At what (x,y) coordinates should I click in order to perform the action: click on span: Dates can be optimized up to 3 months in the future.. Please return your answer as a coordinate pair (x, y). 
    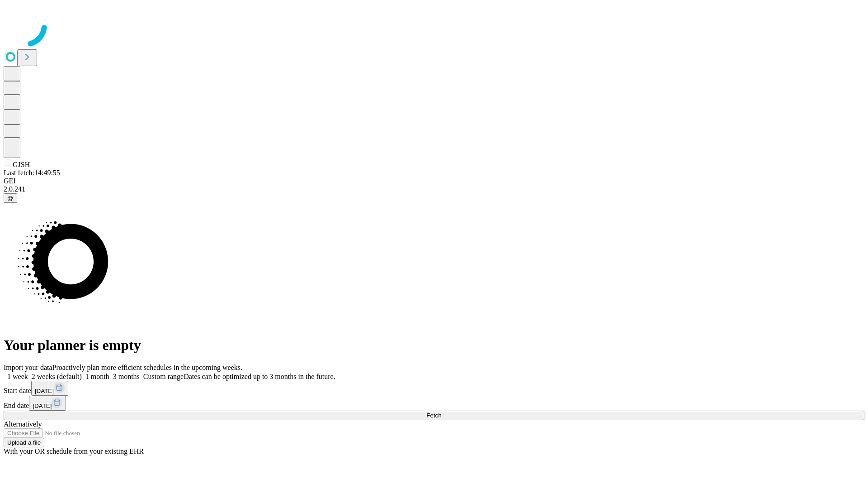
    Looking at the image, I should click on (259, 376).